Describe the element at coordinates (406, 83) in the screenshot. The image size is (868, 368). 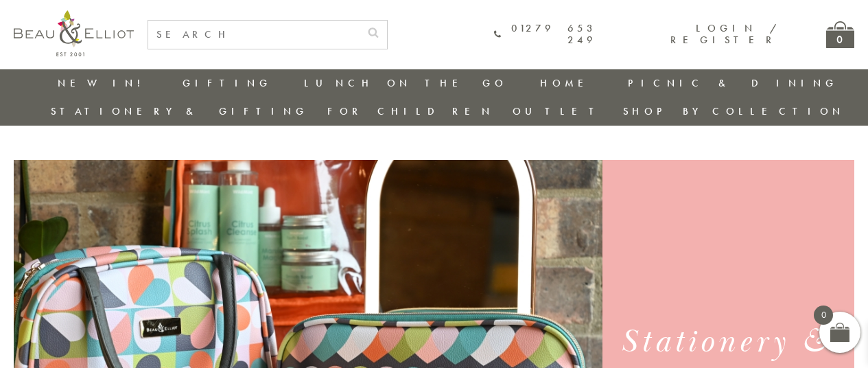
I see `a: Lunch On The Go` at that location.